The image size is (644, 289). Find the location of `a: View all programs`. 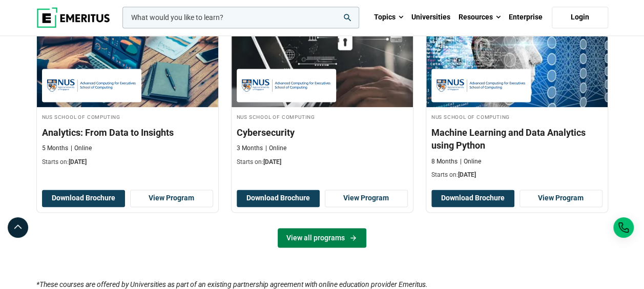

a: View all programs is located at coordinates (322, 238).